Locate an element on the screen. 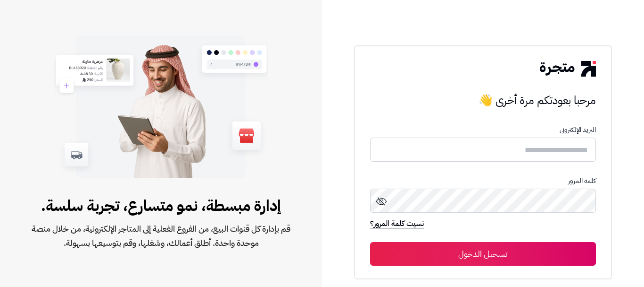  span: قم بإدارة كل قنوات البيع، من الفروع الفعلية إلى المتاجر الإلكترونية، من خلال منصة موحدة واحدة. أط... is located at coordinates (161, 236).